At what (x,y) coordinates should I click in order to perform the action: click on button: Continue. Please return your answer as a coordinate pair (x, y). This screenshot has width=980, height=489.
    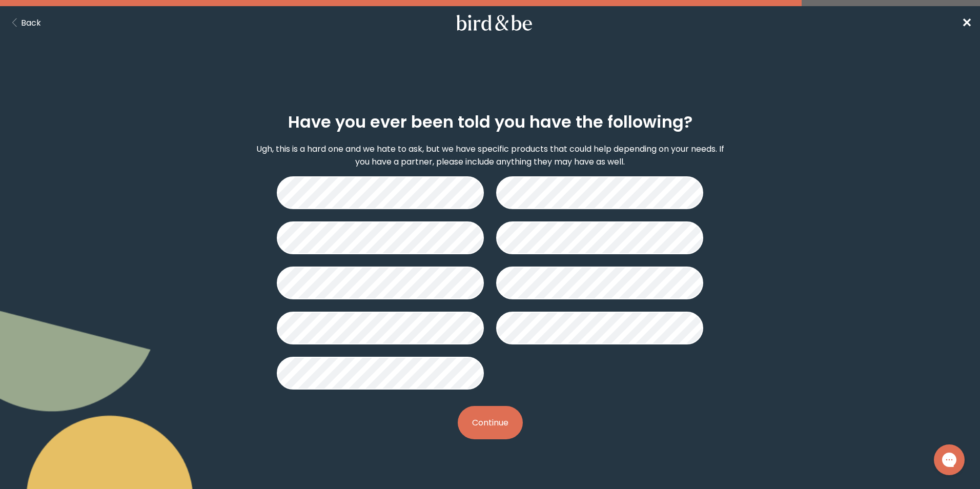
    Looking at the image, I should click on (490, 422).